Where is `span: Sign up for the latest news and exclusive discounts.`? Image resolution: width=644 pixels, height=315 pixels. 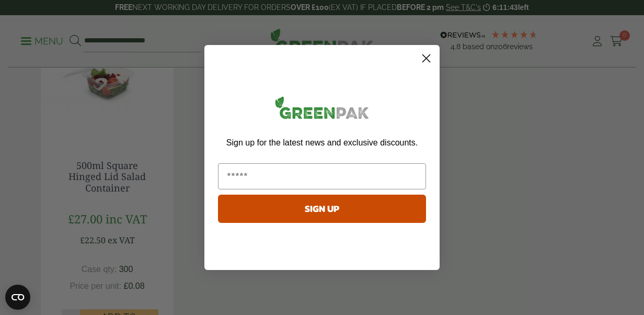
span: Sign up for the latest news and exclusive discounts. is located at coordinates (322, 142).